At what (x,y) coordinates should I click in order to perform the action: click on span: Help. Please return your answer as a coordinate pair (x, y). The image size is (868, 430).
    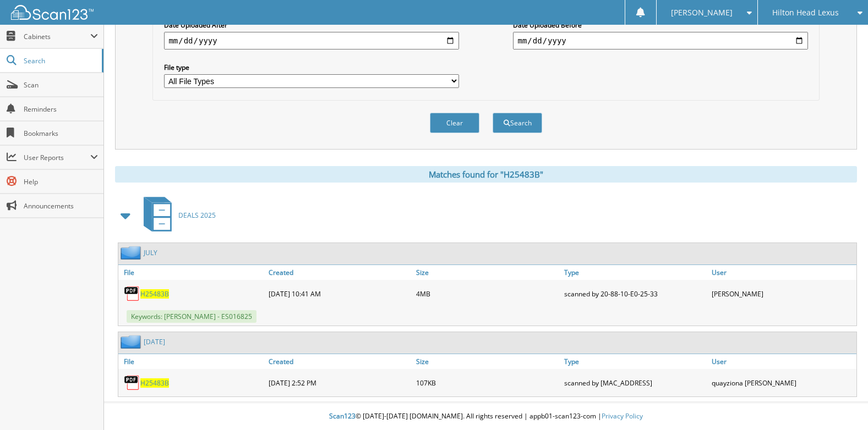
    Looking at the image, I should click on (61, 182).